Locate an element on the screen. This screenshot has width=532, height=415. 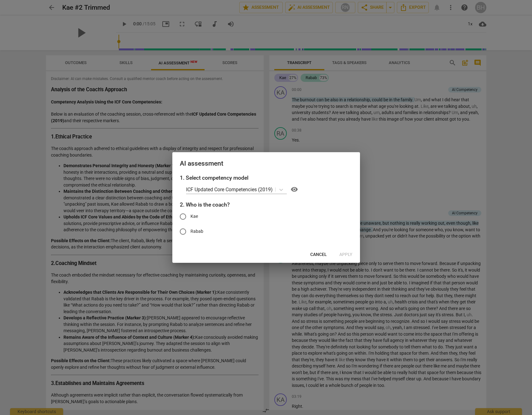
a: Help is located at coordinates (293, 189).